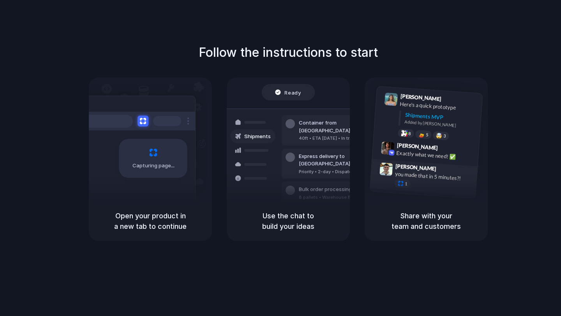 This screenshot has width=561, height=316. What do you see at coordinates (445, 136) in the screenshot?
I see `span: 3` at bounding box center [445, 136].